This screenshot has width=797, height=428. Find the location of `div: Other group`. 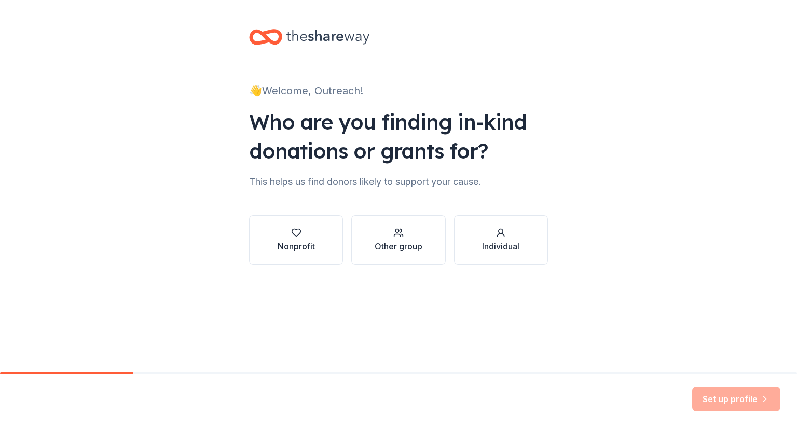

div: Other group is located at coordinates (398, 246).